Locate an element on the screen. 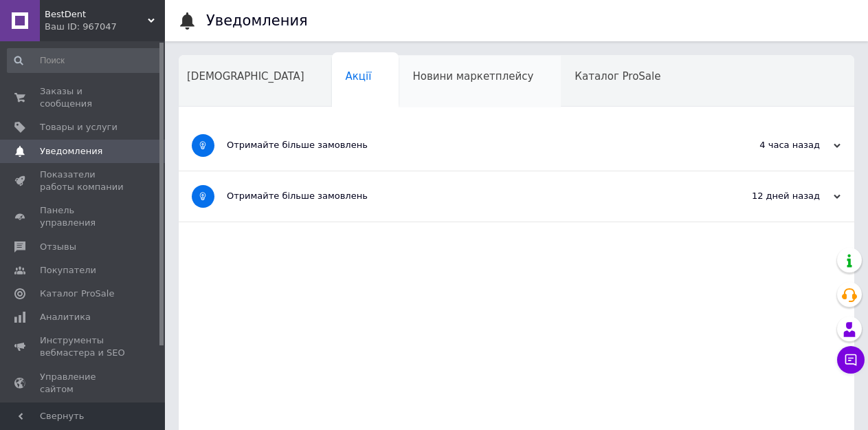 This screenshot has height=430, width=868. span: Покупатели is located at coordinates (68, 270).